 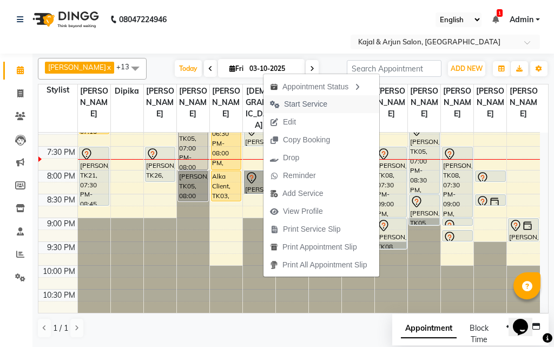 I want to click on span: Block Time, so click(x=479, y=333).